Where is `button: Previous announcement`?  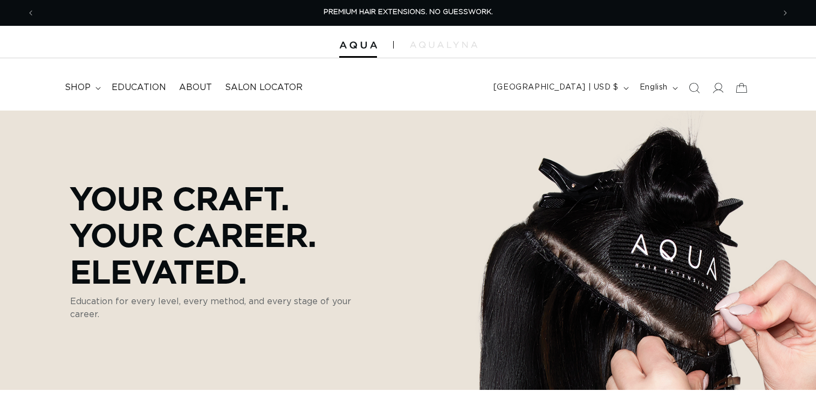 button: Previous announcement is located at coordinates (31, 13).